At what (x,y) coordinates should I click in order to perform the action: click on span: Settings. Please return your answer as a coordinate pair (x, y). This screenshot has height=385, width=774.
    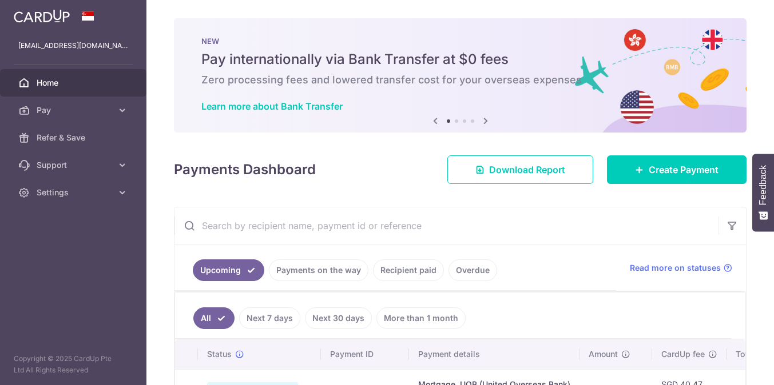
    Looking at the image, I should click on (74, 193).